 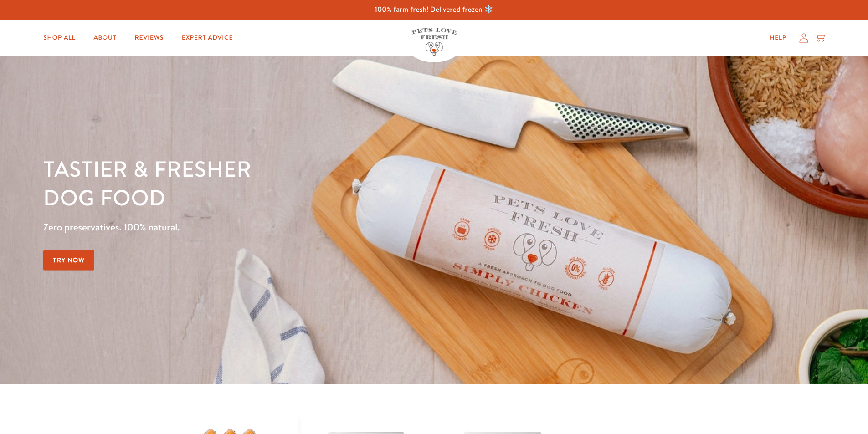 I want to click on a: Reviews, so click(x=149, y=38).